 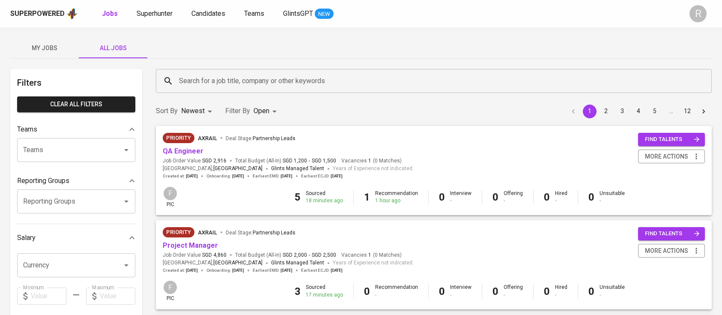 I want to click on div: 17 minutes ago, so click(x=324, y=295).